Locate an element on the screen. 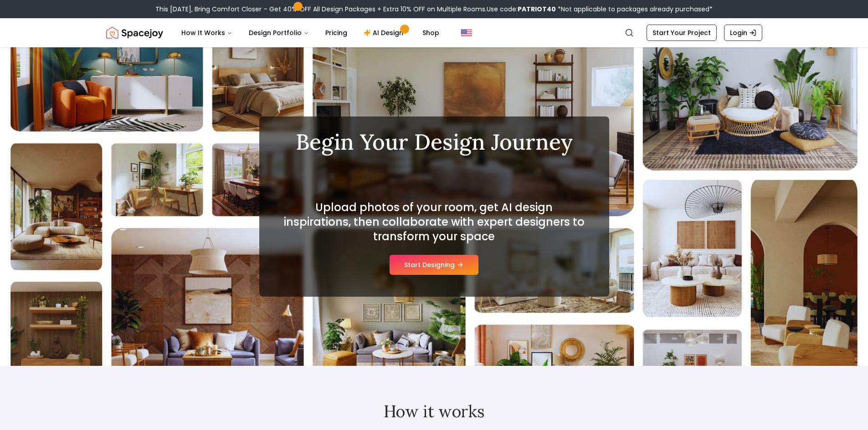 Image resolution: width=868 pixels, height=430 pixels. button: Start Designing is located at coordinates (434, 265).